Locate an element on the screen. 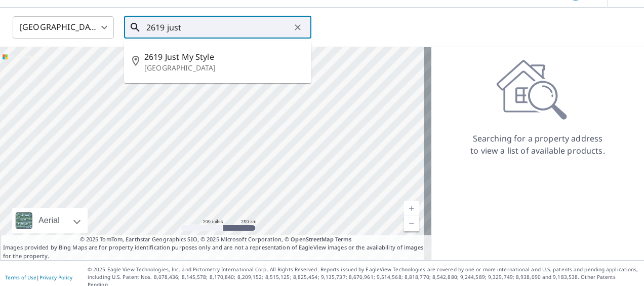  a: Current Level 5, Zoom Out is located at coordinates (412, 223).